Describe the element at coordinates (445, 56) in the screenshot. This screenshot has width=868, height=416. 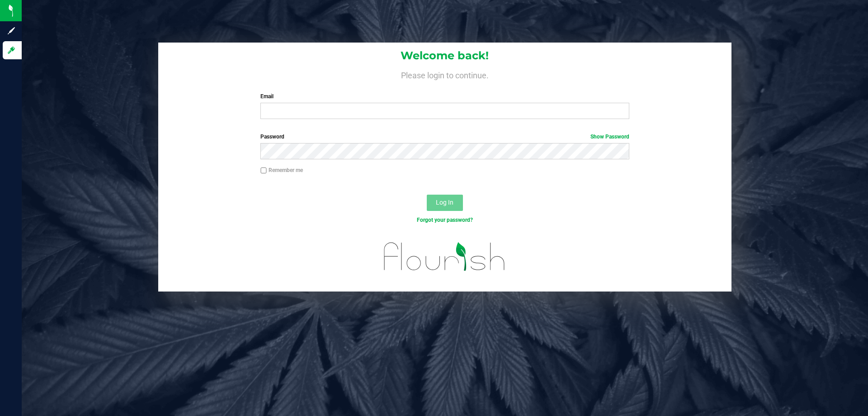
I see `h1: Welcome back!` at that location.